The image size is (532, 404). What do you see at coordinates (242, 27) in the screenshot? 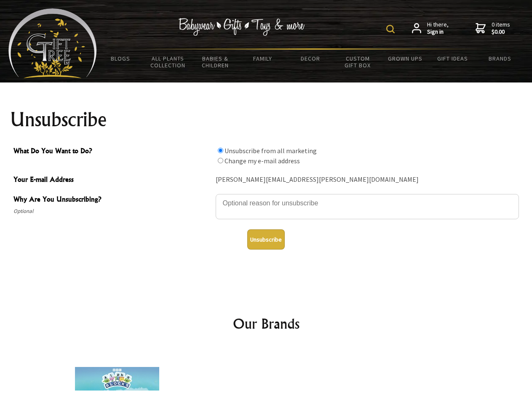
I see `img: Babywear - Gifts - Toys & more` at bounding box center [242, 27].